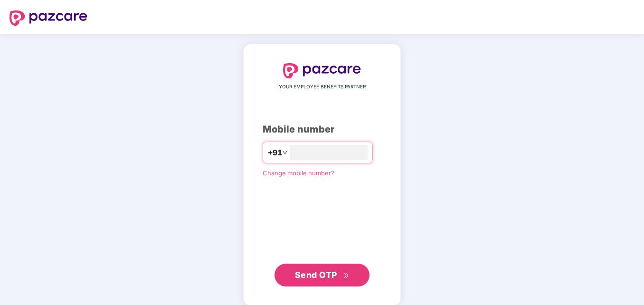 Image resolution: width=644 pixels, height=305 pixels. I want to click on span: Change mobile number?, so click(298, 173).